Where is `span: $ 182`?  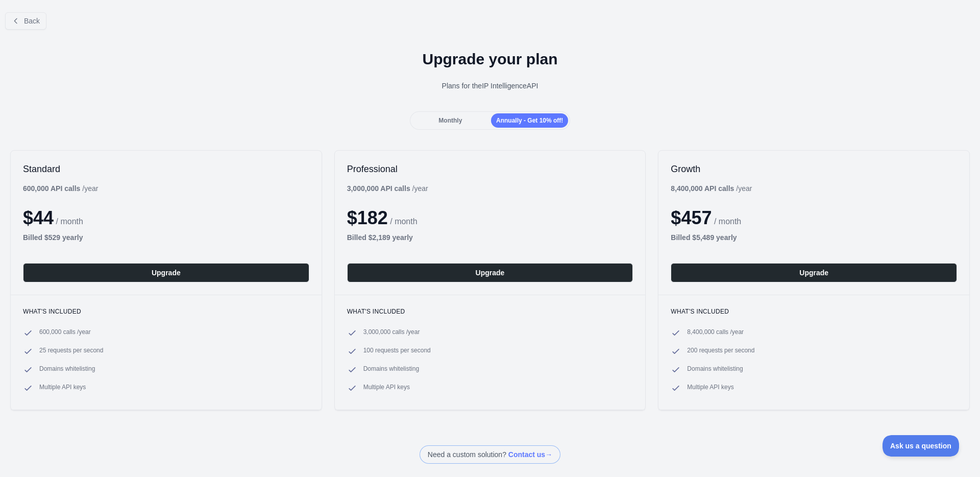
span: $ 182 is located at coordinates (367, 218).